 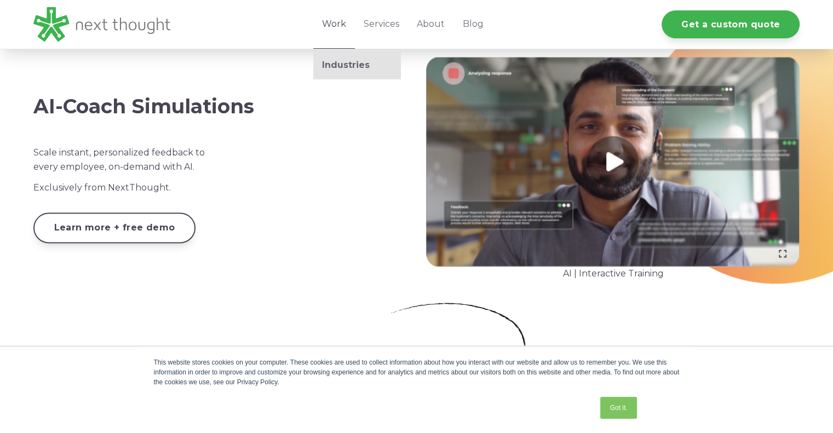 I want to click on div: This website stores cookies on your computer. These cookies are used to collect information about..., so click(x=417, y=373).